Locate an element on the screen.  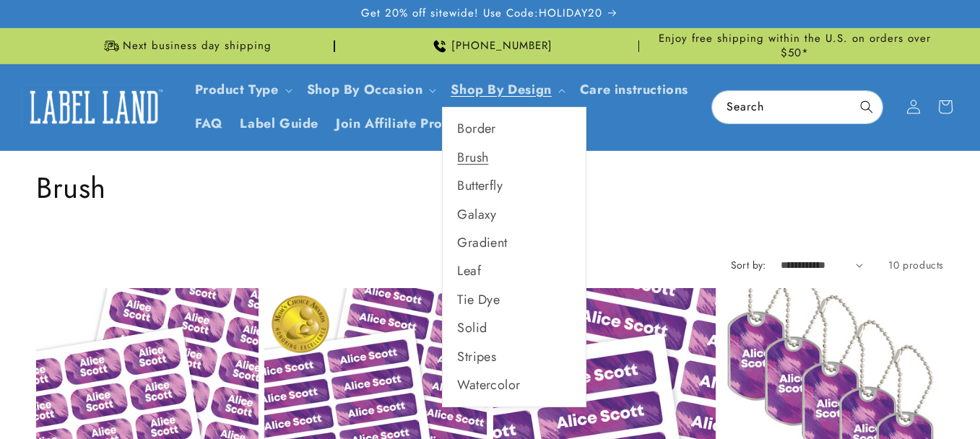
label: Sort by: is located at coordinates (748, 265).